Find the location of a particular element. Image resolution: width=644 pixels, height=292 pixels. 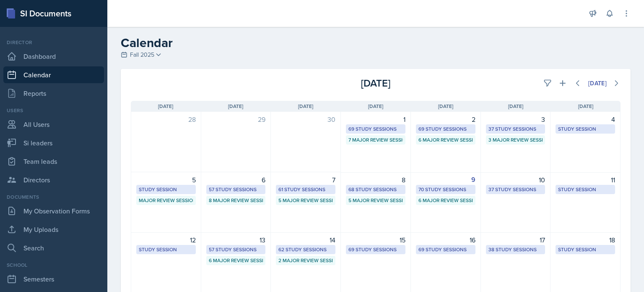

div: 16 is located at coordinates (446, 240).